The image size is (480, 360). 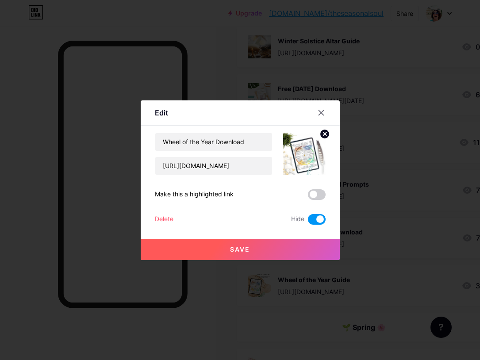 What do you see at coordinates (298, 219) in the screenshot?
I see `span: Hide` at bounding box center [298, 219].